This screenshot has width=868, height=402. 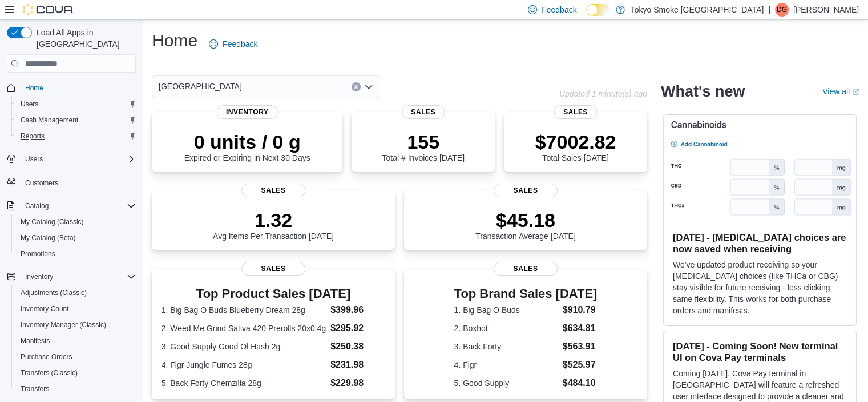 I want to click on a: Adjustments (Classic), so click(x=54, y=293).